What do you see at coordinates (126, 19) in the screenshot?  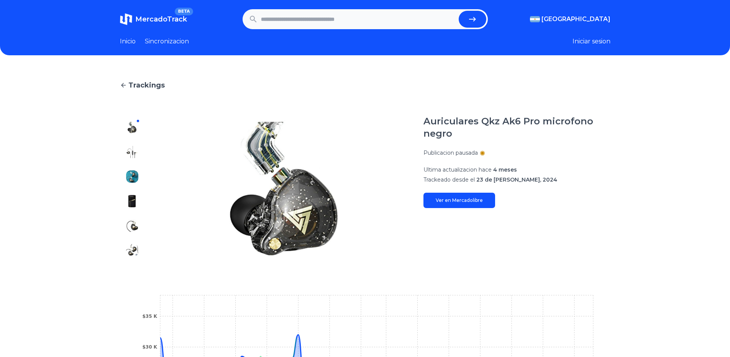 I see `img: MercadoTrack` at bounding box center [126, 19].